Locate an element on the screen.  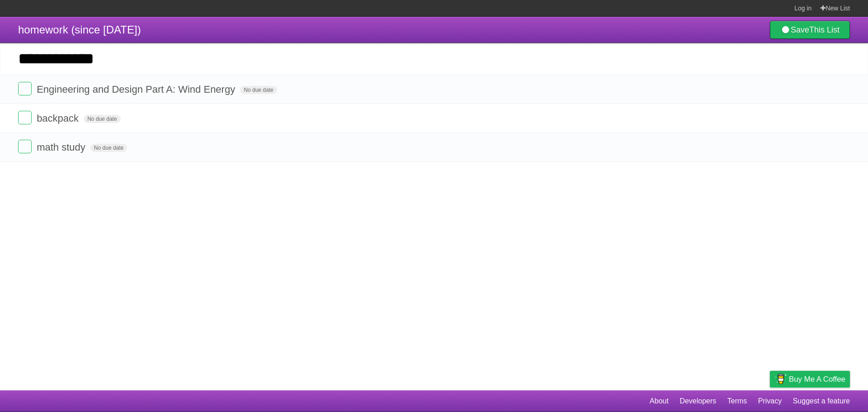
a: Buy me a coffee is located at coordinates (810, 379).